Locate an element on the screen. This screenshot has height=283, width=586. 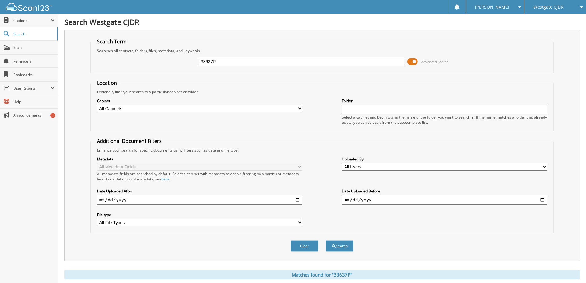
button: Search is located at coordinates (340, 246).